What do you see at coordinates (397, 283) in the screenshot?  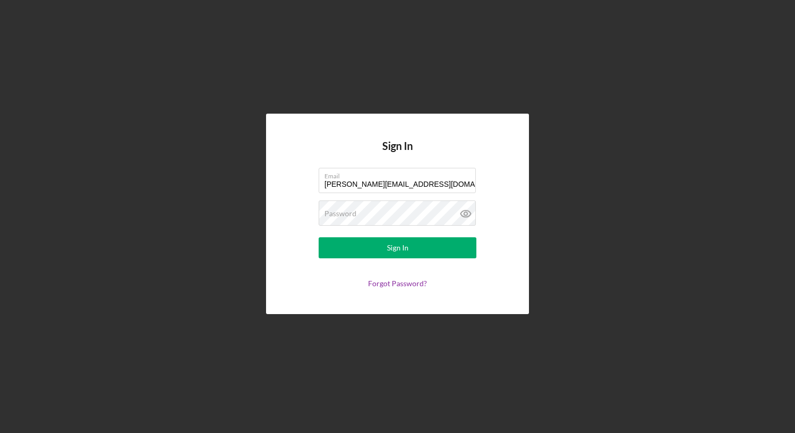 I see `a: Forgot Password?` at bounding box center [397, 283].